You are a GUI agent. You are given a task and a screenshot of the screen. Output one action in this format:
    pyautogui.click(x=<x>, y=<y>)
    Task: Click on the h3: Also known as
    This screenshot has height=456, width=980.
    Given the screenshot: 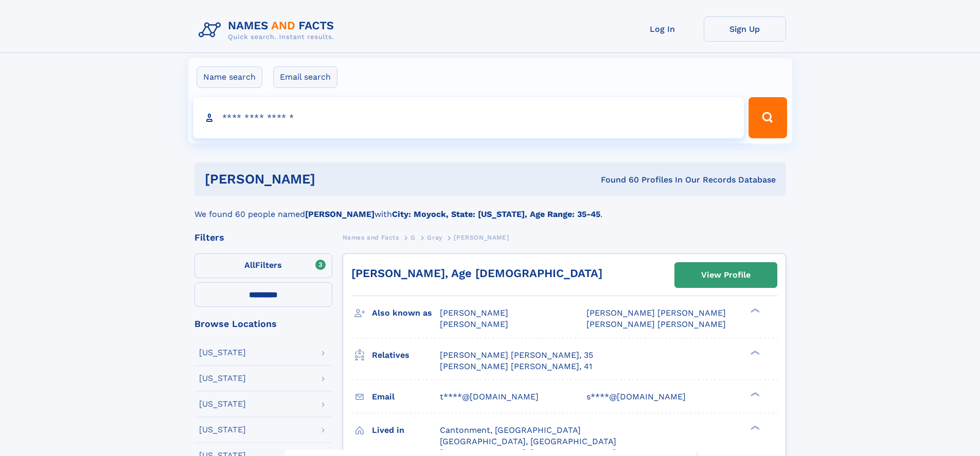 What is the action you would take?
    pyautogui.click(x=406, y=313)
    